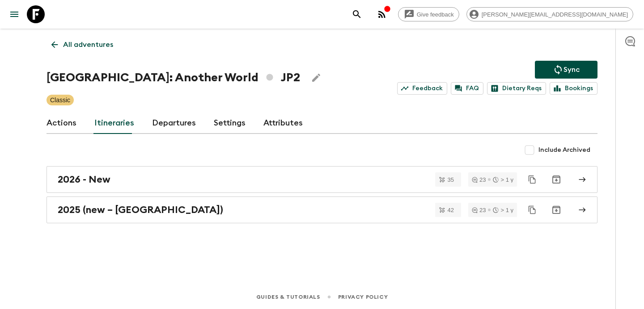 This screenshot has width=644, height=309. What do you see at coordinates (428, 15) in the screenshot?
I see `a: Give feedback` at bounding box center [428, 15].